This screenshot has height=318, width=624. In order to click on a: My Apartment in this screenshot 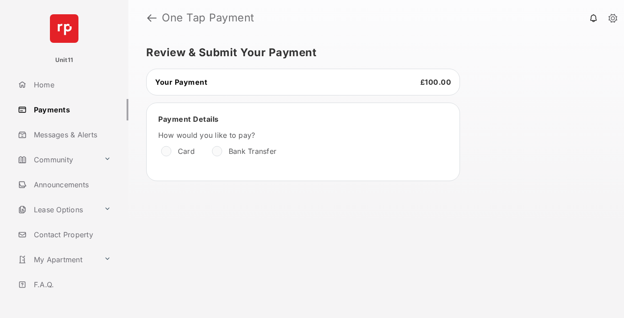, I will do `click(57, 260)`.